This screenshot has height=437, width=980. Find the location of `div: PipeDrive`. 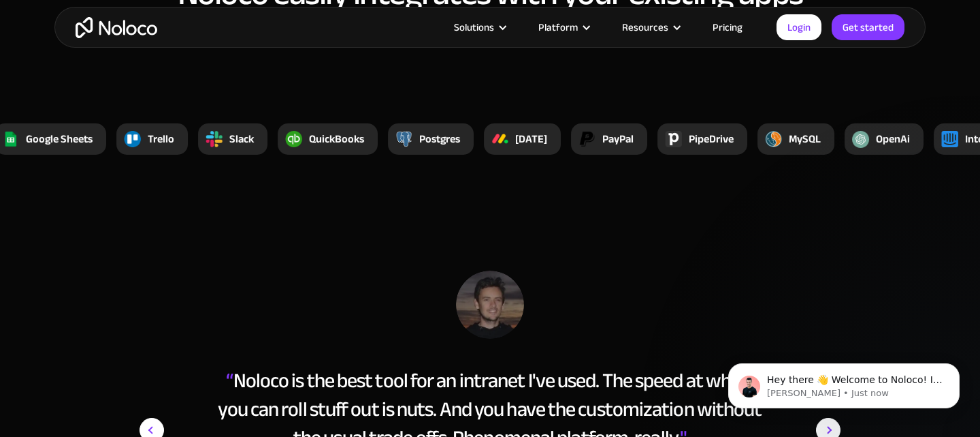

div: PipeDrive is located at coordinates (712, 139).